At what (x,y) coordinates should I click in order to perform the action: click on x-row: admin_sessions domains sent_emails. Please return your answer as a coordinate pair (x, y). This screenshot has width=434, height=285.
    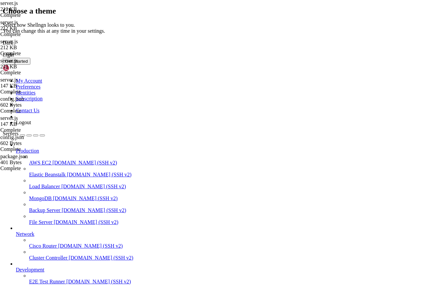
    Looking at the image, I should click on (175, 44).